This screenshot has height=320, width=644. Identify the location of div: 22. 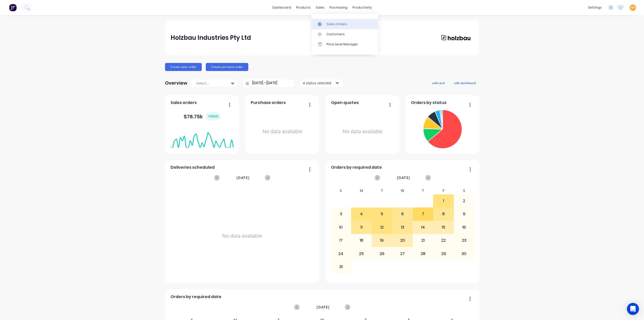
(443, 240).